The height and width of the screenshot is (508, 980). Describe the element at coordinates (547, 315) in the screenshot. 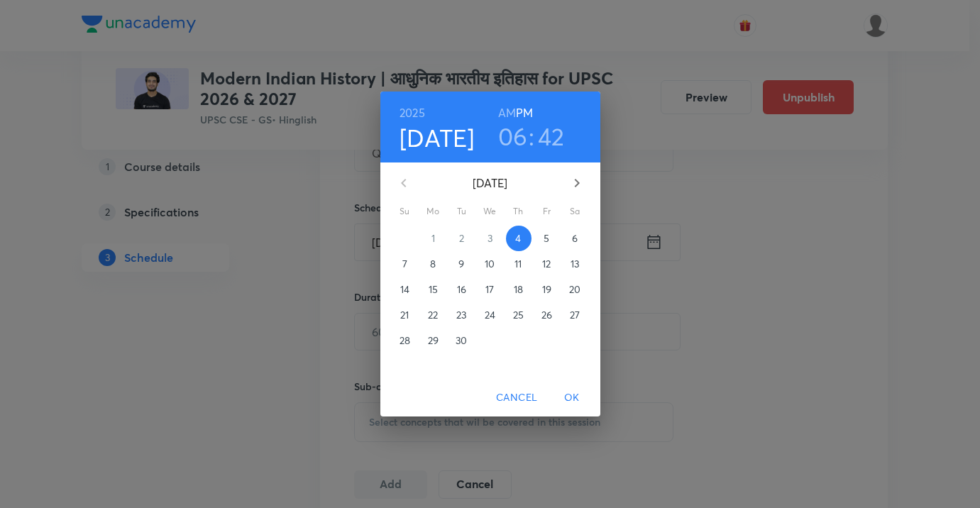

I see `button: 26` at that location.